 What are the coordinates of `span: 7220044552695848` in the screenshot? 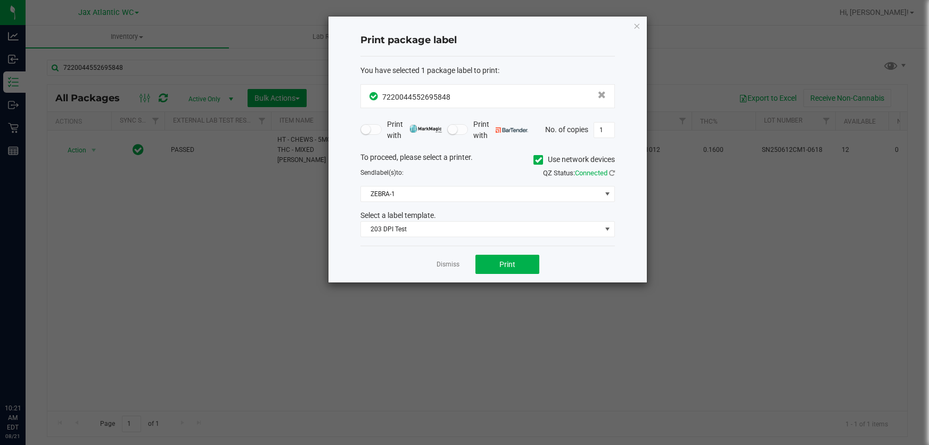 It's located at (416, 97).